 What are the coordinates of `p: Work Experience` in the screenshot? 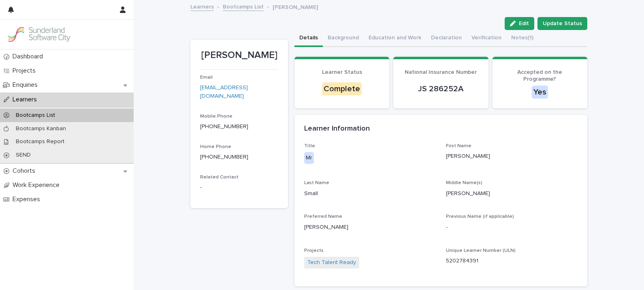 It's located at (37, 185).